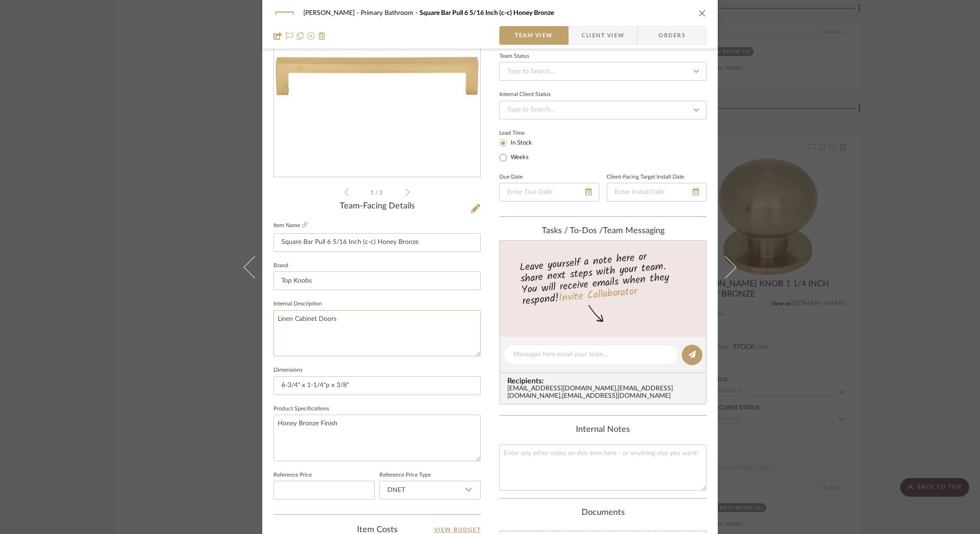 This screenshot has height=534, width=980. What do you see at coordinates (293, 475) in the screenshot?
I see `label: Reference Price` at bounding box center [293, 475].